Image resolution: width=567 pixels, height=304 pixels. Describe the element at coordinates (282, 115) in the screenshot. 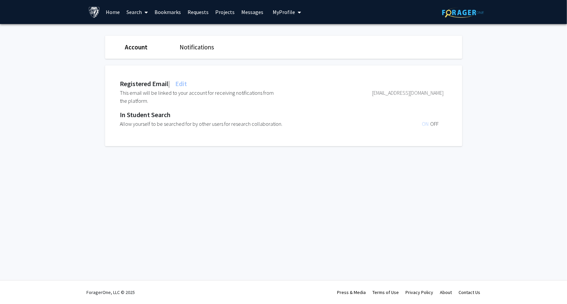

I see `div: In Student Search` at that location.